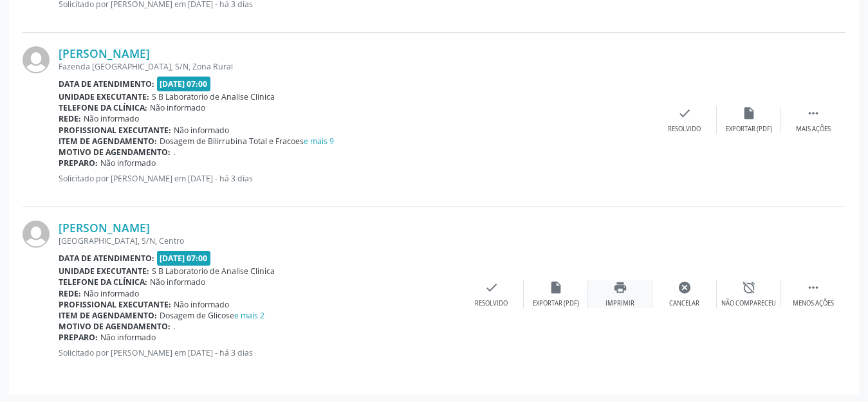 This screenshot has height=402, width=868. What do you see at coordinates (685, 287) in the screenshot?
I see `i: cancel` at bounding box center [685, 287].